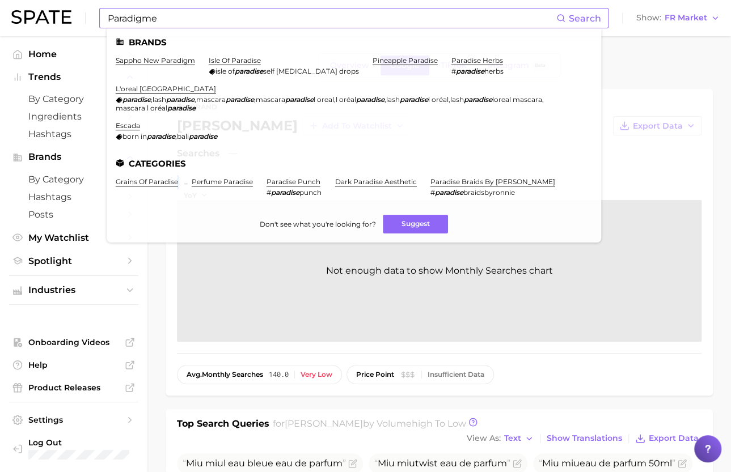 The height and width of the screenshot is (472, 731). Describe the element at coordinates (293, 181) in the screenshot. I see `a: paradise punch` at that location.